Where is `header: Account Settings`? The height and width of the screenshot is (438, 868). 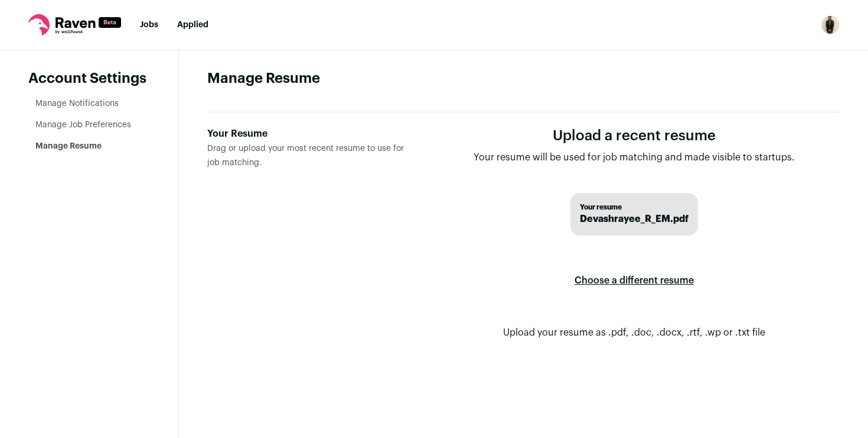 header: Account Settings is located at coordinates (89, 79).